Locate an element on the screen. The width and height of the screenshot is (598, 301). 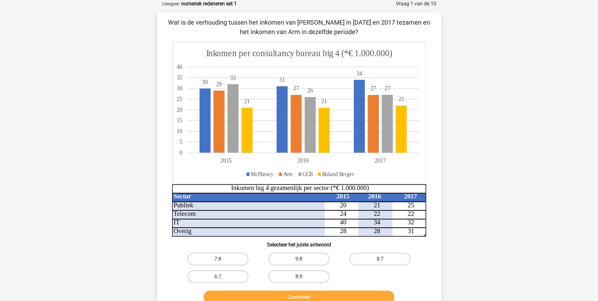
tspan: 0 is located at coordinates (181, 153).